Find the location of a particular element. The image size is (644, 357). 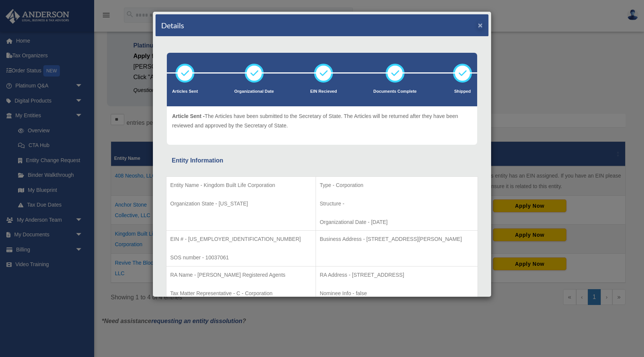

p: Articles Sent is located at coordinates (185, 91).